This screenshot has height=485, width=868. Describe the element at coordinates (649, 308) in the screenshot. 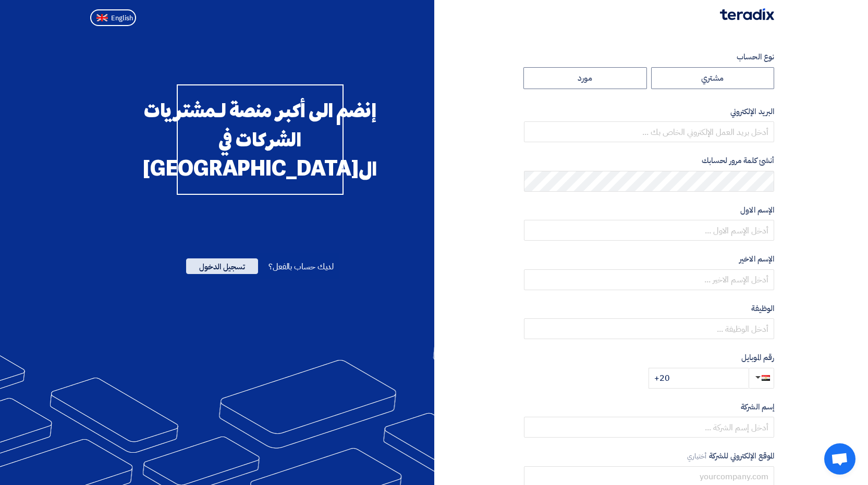

I see `label: الوظيفة` at that location.